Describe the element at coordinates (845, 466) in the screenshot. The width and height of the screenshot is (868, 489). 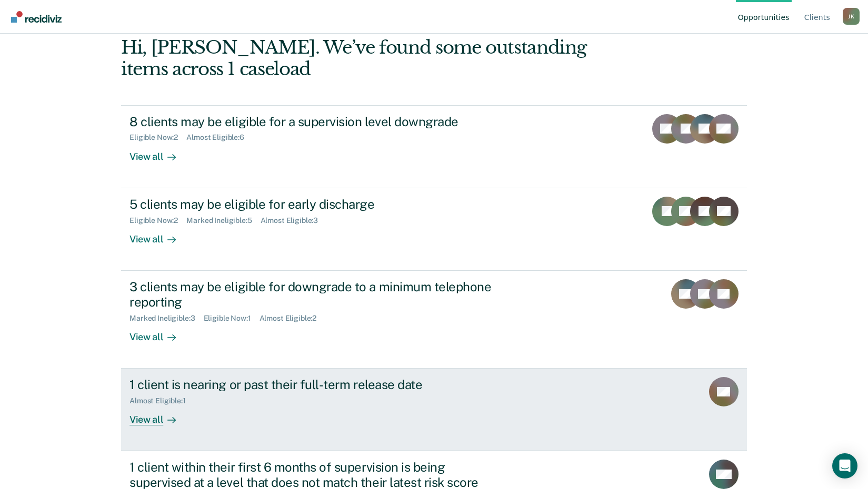
I see `div: Open Intercom Messenger` at that location.